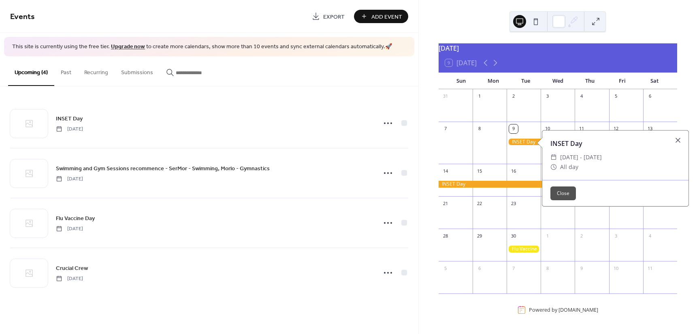  I want to click on div: Flu Vaccine Day, so click(524, 249).